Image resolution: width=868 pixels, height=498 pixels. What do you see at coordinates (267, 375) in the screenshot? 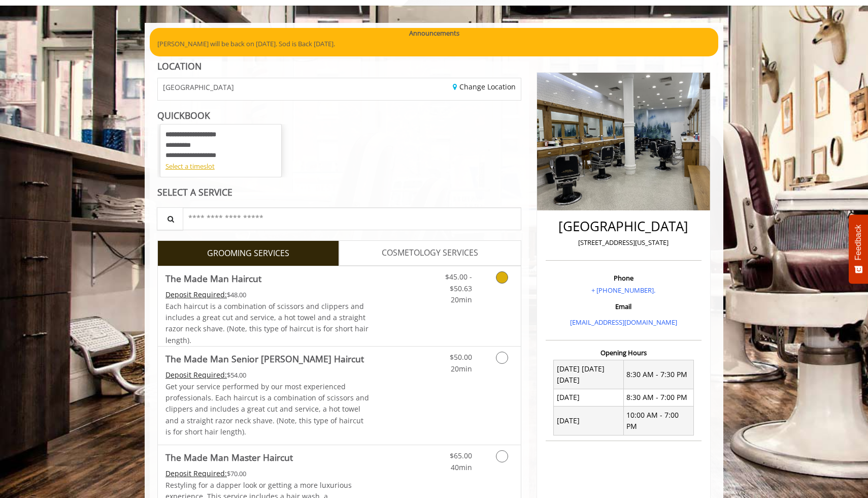
I see `div: $54.00` at bounding box center [267, 375].